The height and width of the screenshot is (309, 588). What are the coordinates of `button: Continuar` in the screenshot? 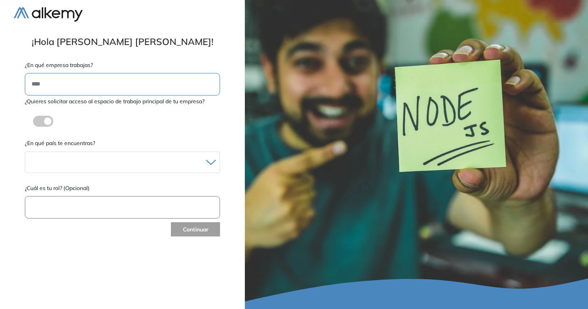 It's located at (195, 229).